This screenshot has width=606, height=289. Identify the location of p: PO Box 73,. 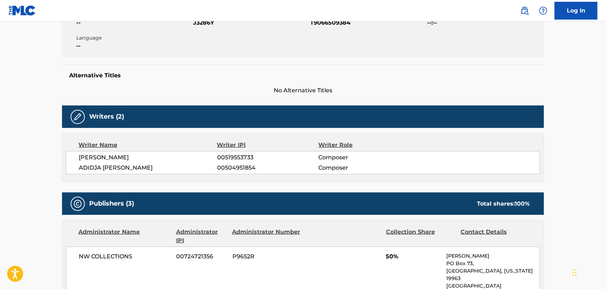
(493, 264).